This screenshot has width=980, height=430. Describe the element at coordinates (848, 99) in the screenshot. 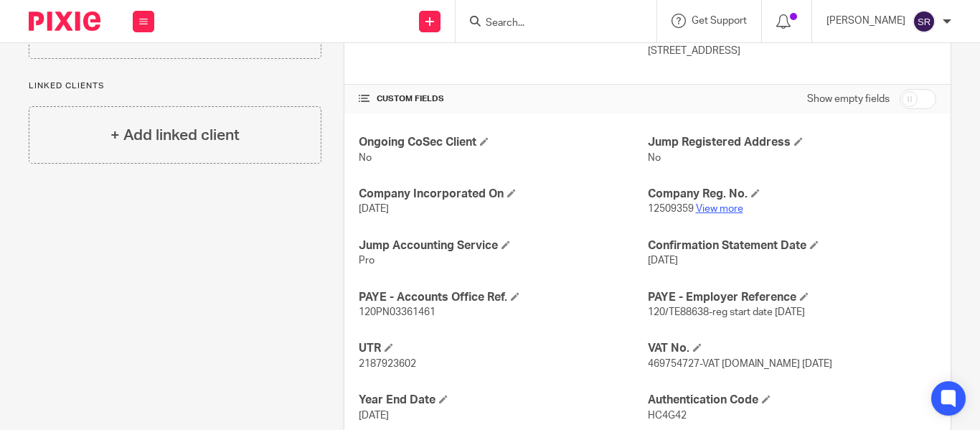

I see `label: Show empty fields` at that location.